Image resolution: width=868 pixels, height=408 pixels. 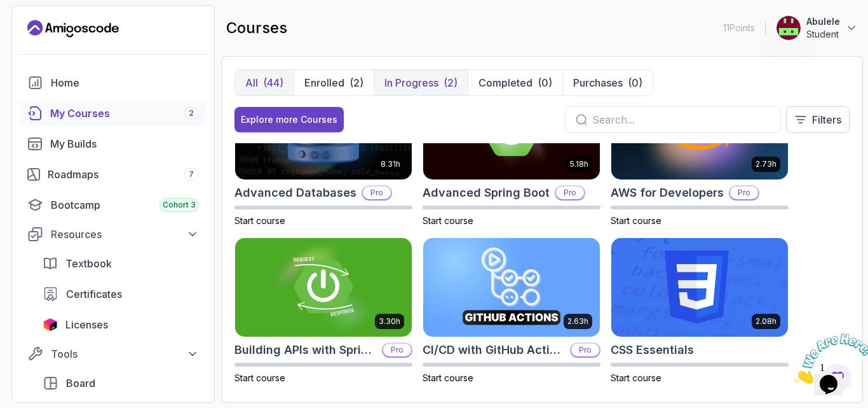 What do you see at coordinates (125, 144) in the screenshot?
I see `div: My Builds` at bounding box center [125, 144].